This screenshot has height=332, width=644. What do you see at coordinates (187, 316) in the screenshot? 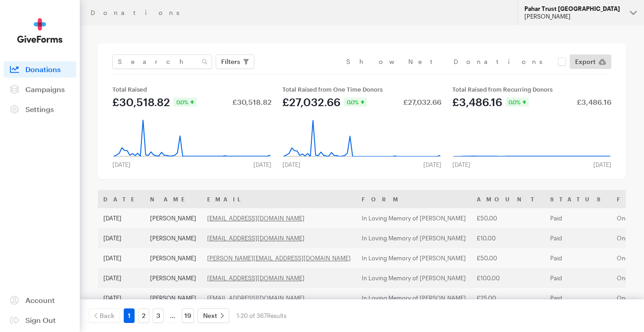
I see `a: 19` at bounding box center [187, 316].